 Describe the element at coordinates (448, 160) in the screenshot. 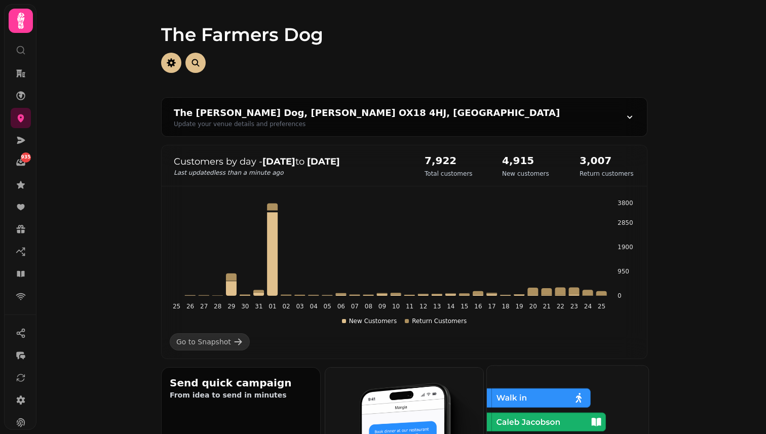

I see `h2: 7,922` at that location.